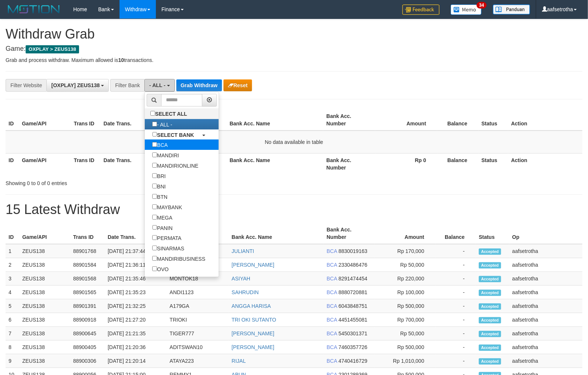 This screenshot has height=375, width=588. I want to click on td: MONTOK18, so click(197, 279).